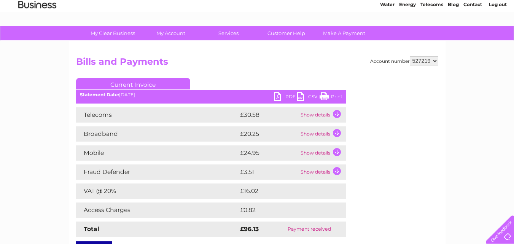 The image size is (514, 244). What do you see at coordinates (268, 153) in the screenshot?
I see `td: £24.95` at bounding box center [268, 153].